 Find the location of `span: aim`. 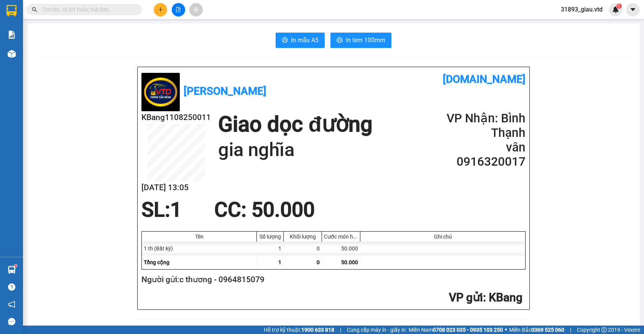

span: aim is located at coordinates (196, 9).